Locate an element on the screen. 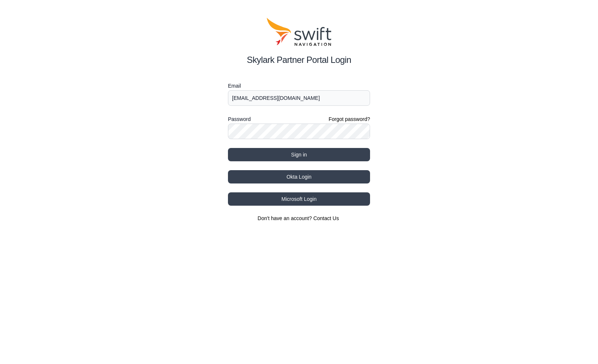 The image size is (598, 364). label: Email is located at coordinates (299, 86).